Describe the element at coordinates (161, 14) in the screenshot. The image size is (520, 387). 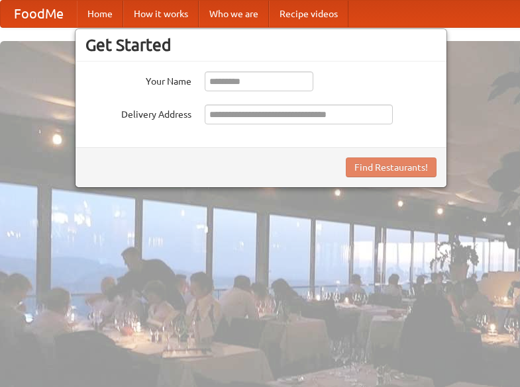
I see `a: How it works` at that location.